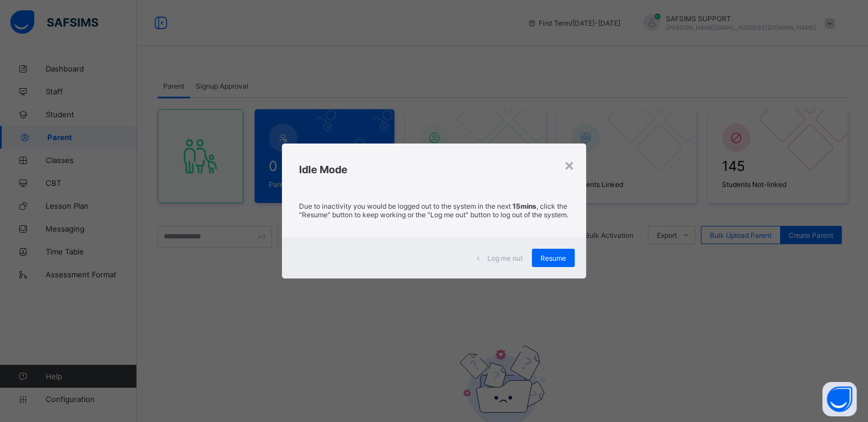  I want to click on strong: 15mins, so click(524, 206).